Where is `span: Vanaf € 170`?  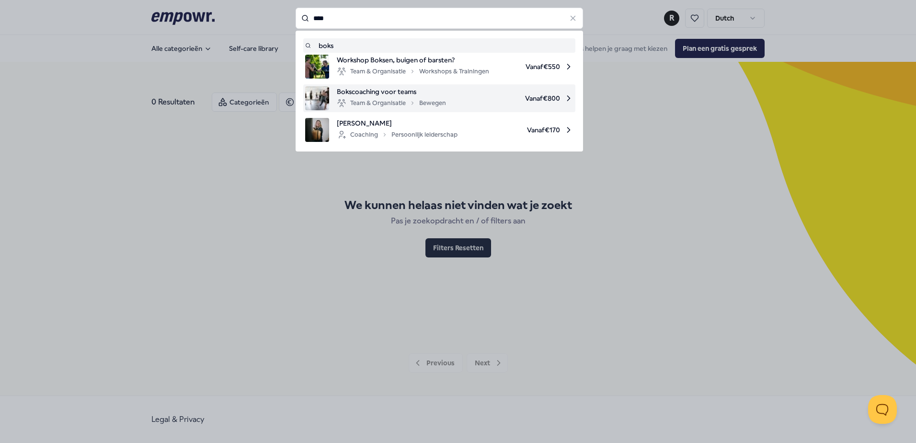
span: Vanaf € 170 is located at coordinates (519, 130).